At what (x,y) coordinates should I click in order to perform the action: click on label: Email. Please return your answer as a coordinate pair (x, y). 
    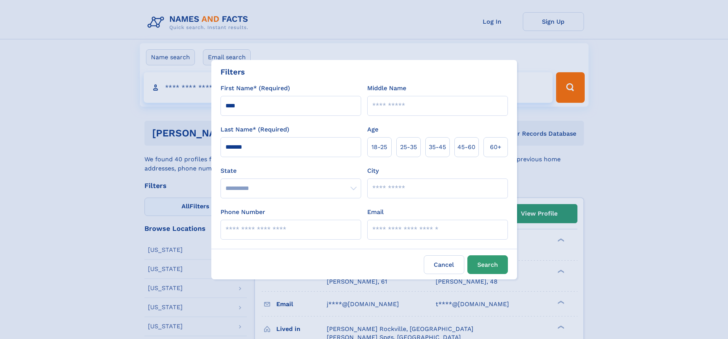
    Looking at the image, I should click on (375, 212).